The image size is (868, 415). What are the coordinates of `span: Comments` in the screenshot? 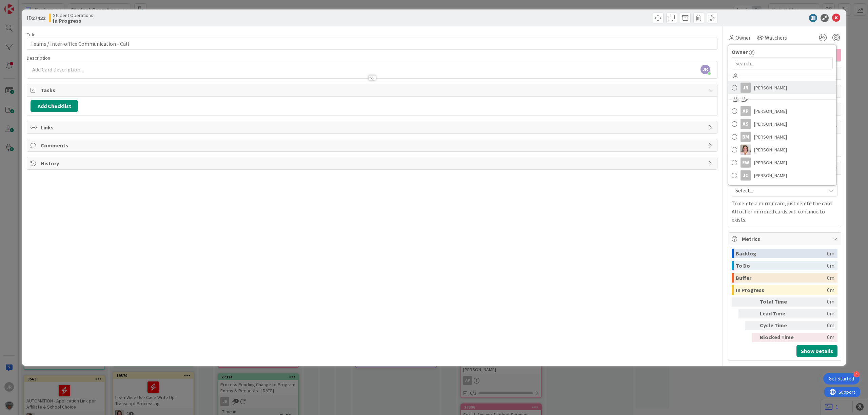 It's located at (373, 145).